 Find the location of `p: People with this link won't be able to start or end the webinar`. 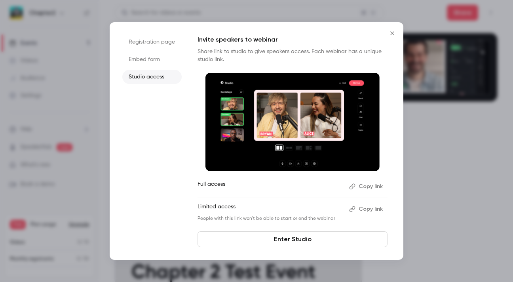

p: People with this link won't be able to start or end the webinar is located at coordinates (270, 218).